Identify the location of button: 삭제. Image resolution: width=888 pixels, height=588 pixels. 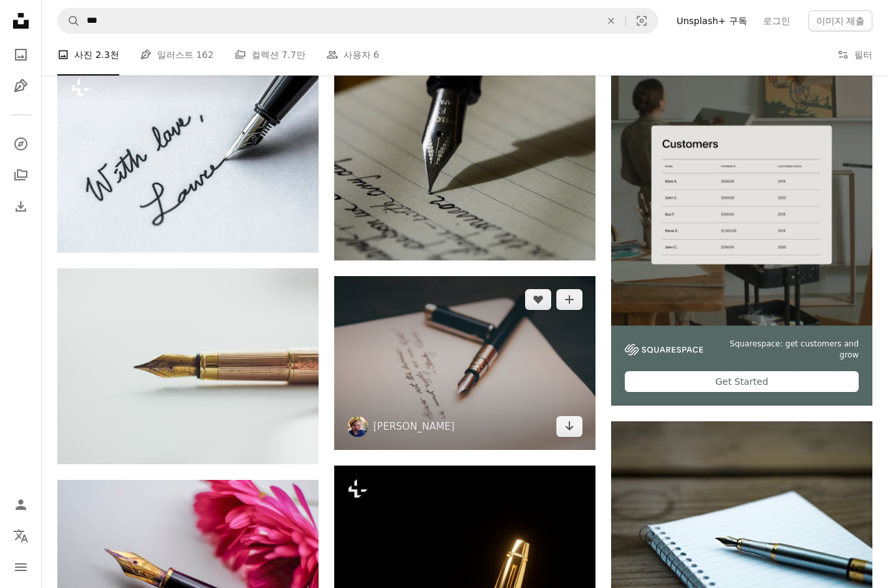
(611, 21).